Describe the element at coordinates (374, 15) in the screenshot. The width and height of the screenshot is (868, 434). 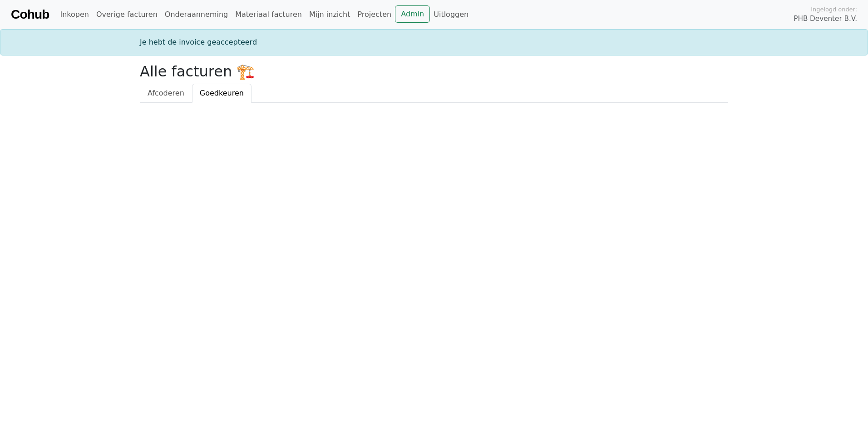
I see `a: Projecten` at that location.